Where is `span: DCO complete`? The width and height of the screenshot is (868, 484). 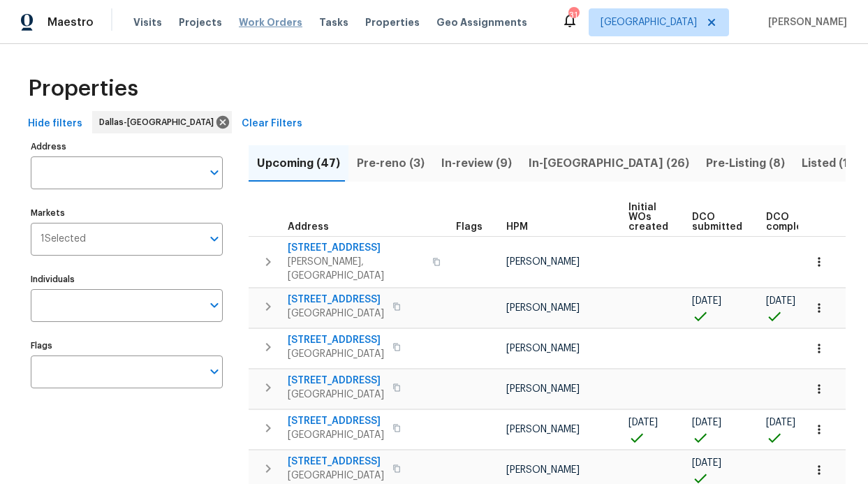
span: DCO complete is located at coordinates (790, 222).